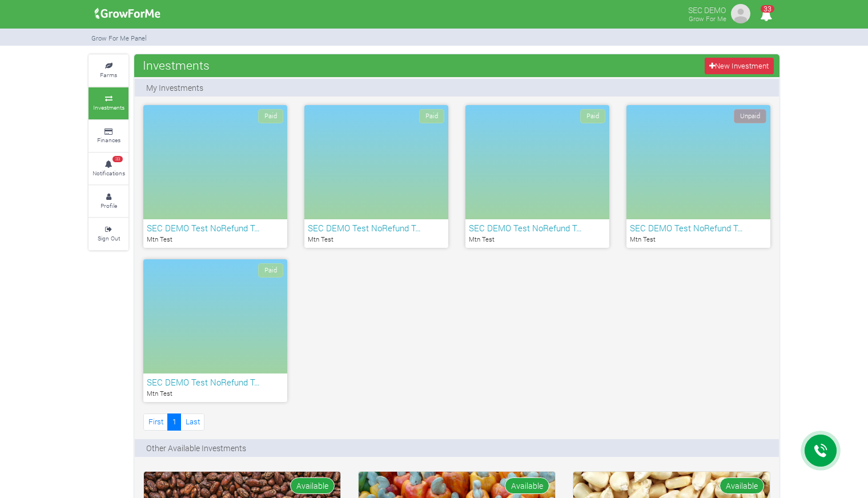  What do you see at coordinates (108, 239) in the screenshot?
I see `small: Sign Out` at bounding box center [108, 239].